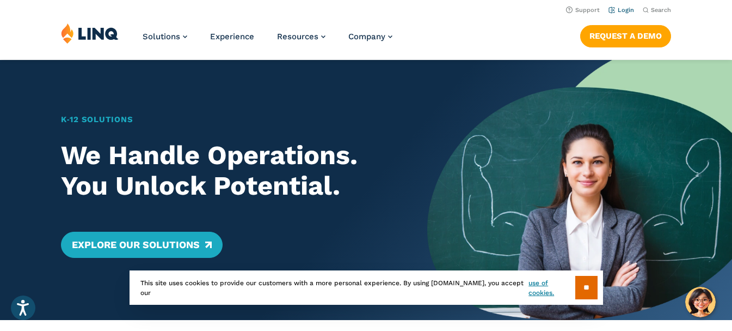 The height and width of the screenshot is (331, 732). What do you see at coordinates (370, 36) in the screenshot?
I see `a: Company` at bounding box center [370, 36].